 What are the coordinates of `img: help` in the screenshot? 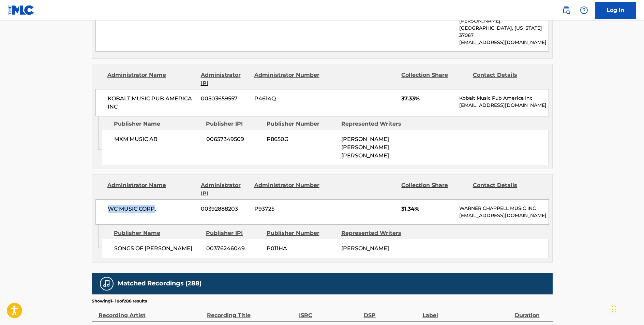 It's located at (584, 10).